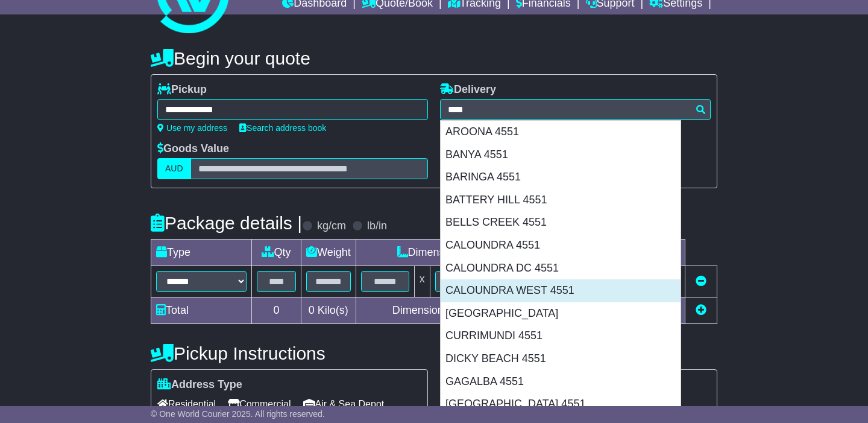 Image resolution: width=868 pixels, height=423 pixels. What do you see at coordinates (277, 311) in the screenshot?
I see `td: 0` at bounding box center [277, 311].